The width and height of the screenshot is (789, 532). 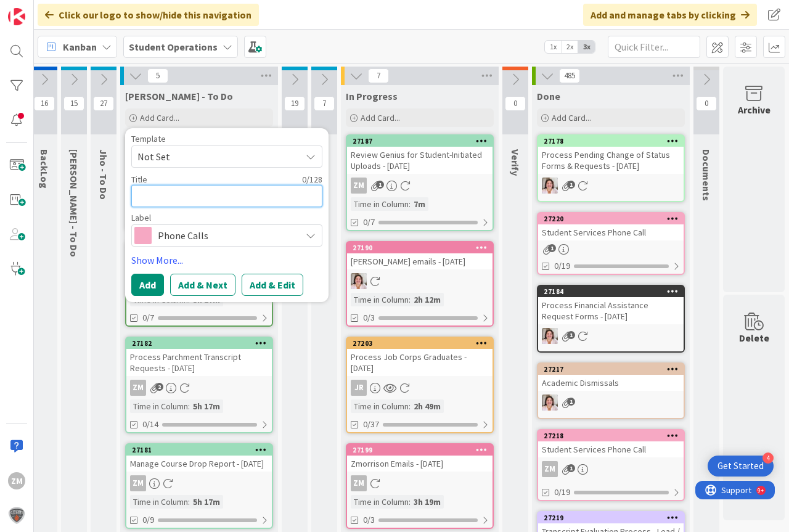 I want to click on span: Documents, so click(x=706, y=175).